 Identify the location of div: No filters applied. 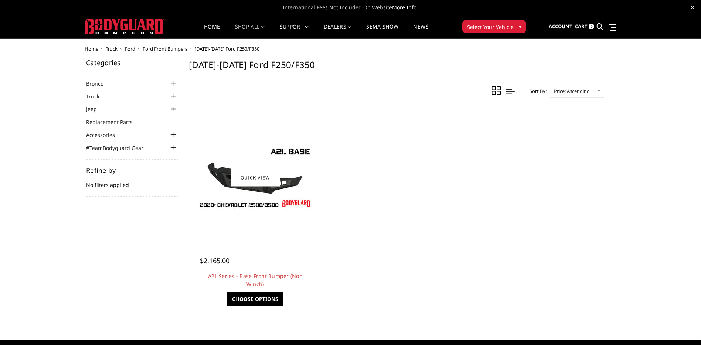
(132, 182).